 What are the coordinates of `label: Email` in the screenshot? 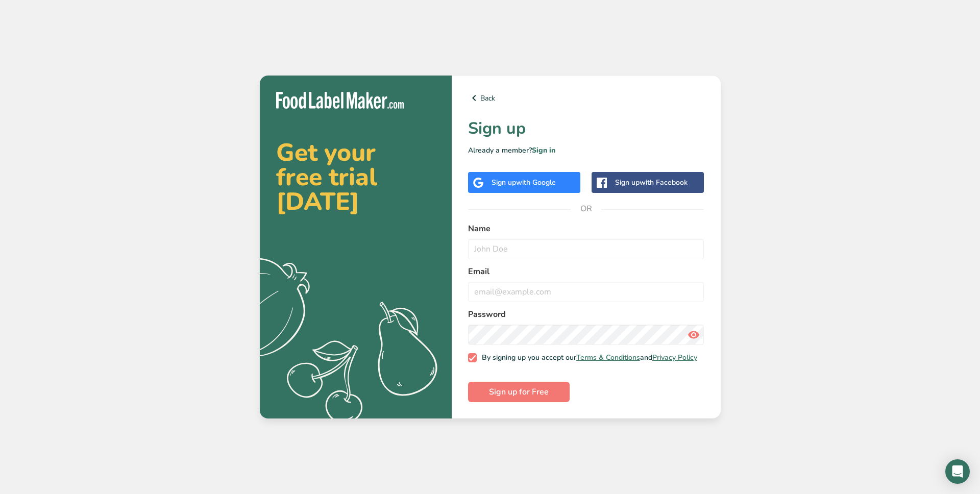 It's located at (586, 271).